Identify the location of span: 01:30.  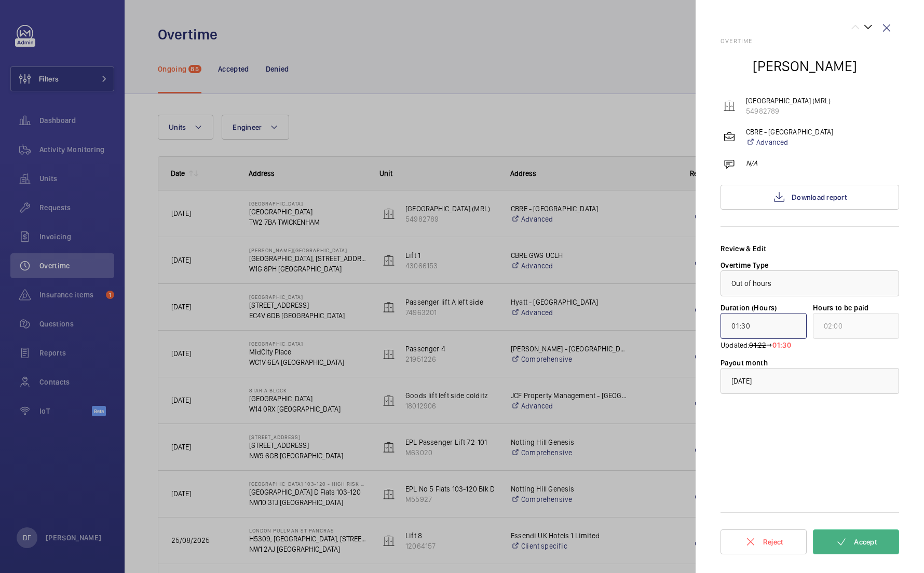
(781, 345).